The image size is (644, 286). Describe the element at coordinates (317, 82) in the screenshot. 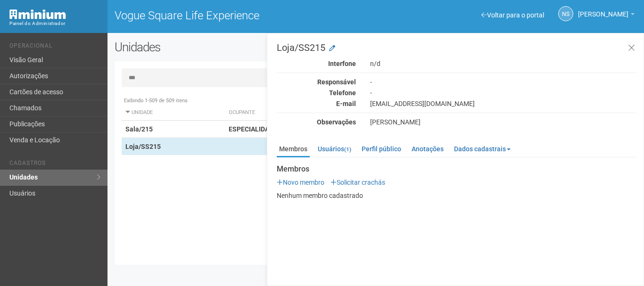

I see `div: Responsável` at that location.